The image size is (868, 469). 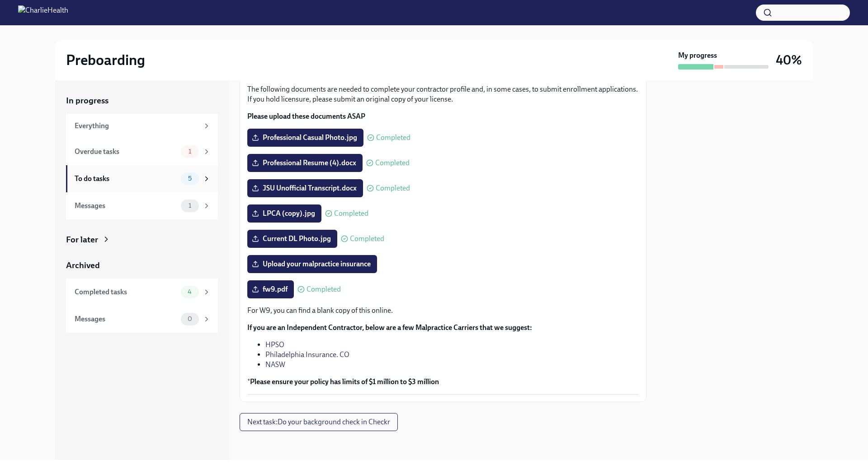 I want to click on a: Everything, so click(x=142, y=126).